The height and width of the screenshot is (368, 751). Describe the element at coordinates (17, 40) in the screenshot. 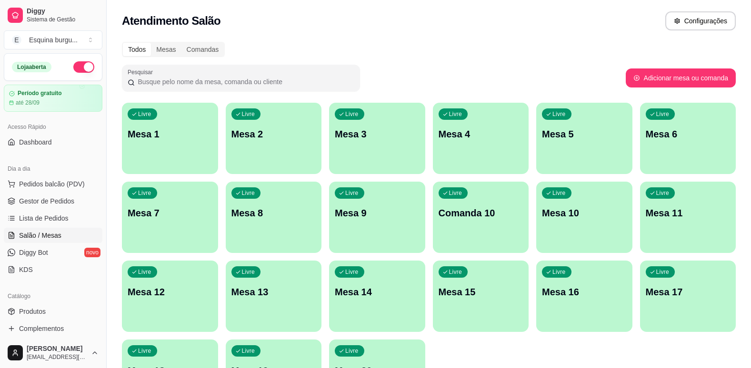

I see `span: E` at that location.